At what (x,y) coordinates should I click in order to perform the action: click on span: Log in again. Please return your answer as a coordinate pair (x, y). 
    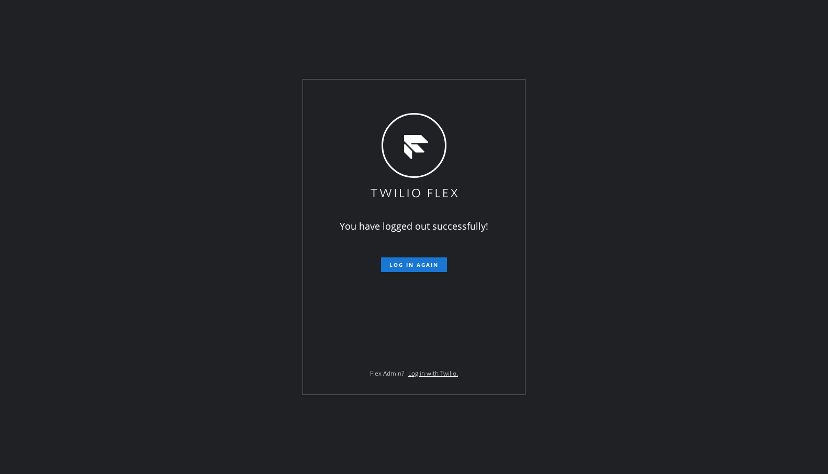
    Looking at the image, I should click on (414, 265).